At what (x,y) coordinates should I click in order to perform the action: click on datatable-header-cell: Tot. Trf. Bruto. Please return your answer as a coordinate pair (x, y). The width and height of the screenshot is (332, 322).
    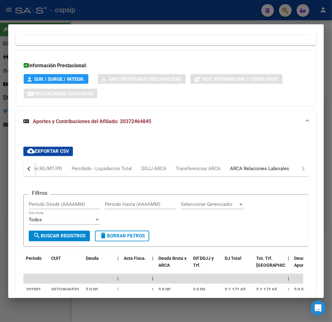
    Looking at the image, I should click on (269, 266).